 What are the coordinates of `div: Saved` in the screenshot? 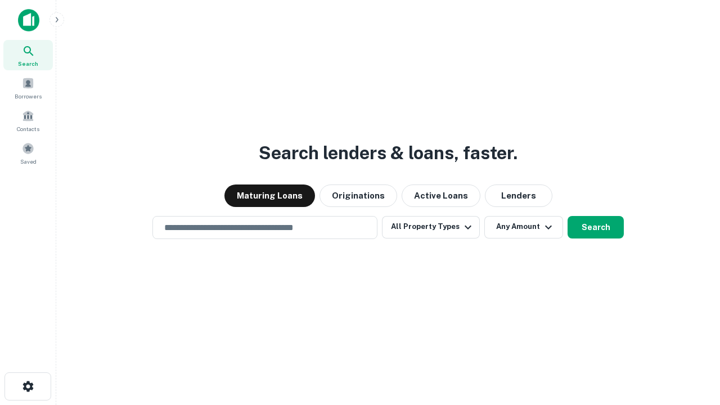 It's located at (28, 153).